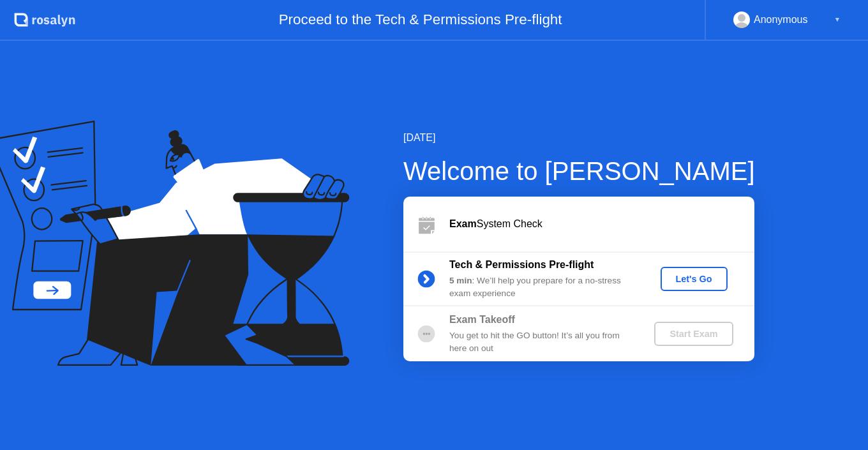 The width and height of the screenshot is (868, 450). I want to click on div: Anonymous, so click(780, 20).